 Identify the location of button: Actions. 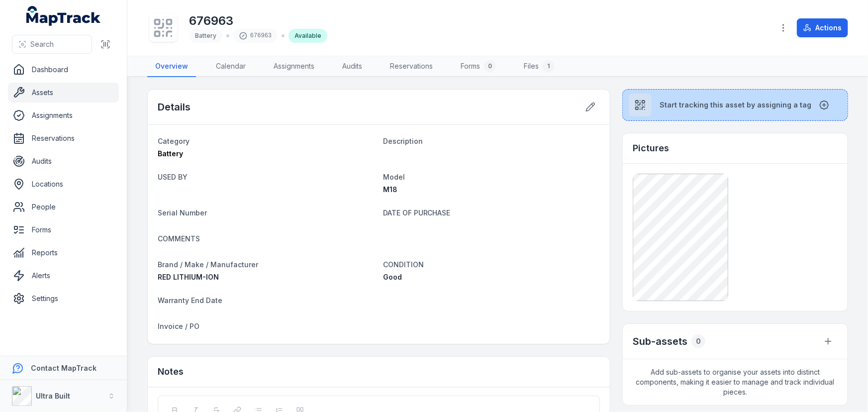
(822, 28).